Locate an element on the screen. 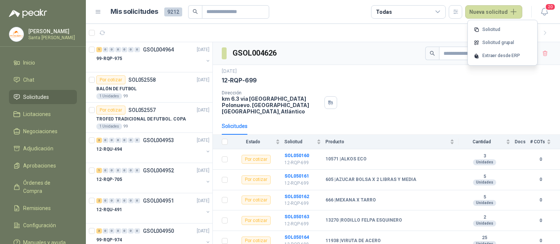 The image size is (560, 244). div: Todas is located at coordinates (384, 12).